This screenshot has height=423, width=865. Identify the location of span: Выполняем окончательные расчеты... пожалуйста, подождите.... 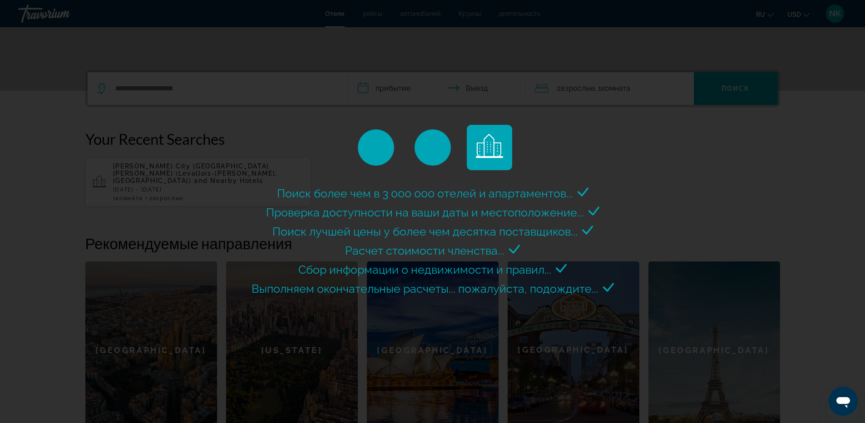
(425, 289).